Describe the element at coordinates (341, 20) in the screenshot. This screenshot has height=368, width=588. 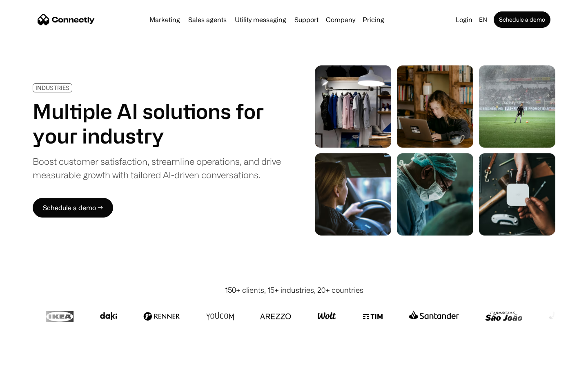
I see `div: Company` at that location.